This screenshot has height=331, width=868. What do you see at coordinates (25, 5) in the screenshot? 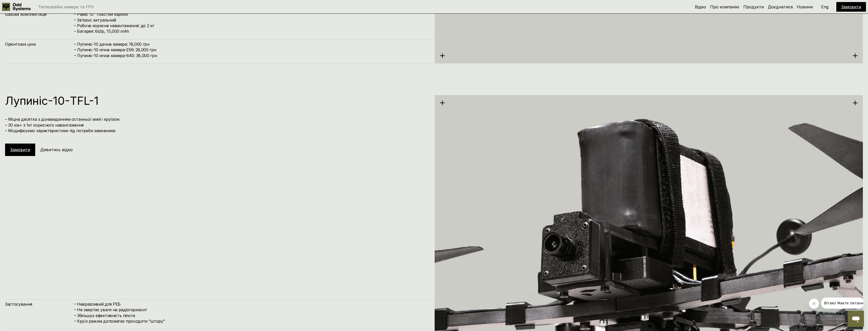
I see `span: Вітаю! Маєте питання?` at bounding box center [25, 5].